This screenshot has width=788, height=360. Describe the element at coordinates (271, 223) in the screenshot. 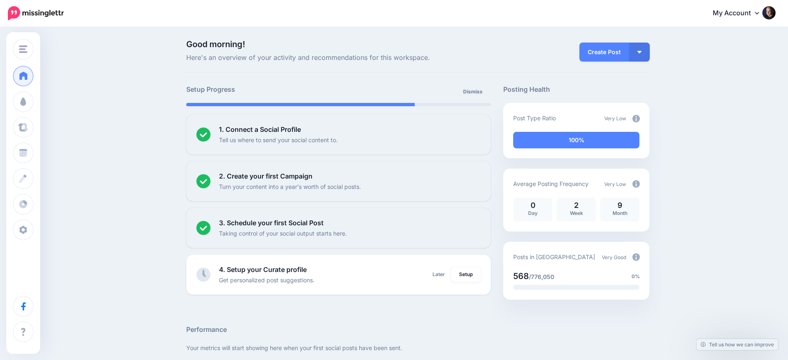

I see `b: 3. Schedule your first Social Post` at that location.